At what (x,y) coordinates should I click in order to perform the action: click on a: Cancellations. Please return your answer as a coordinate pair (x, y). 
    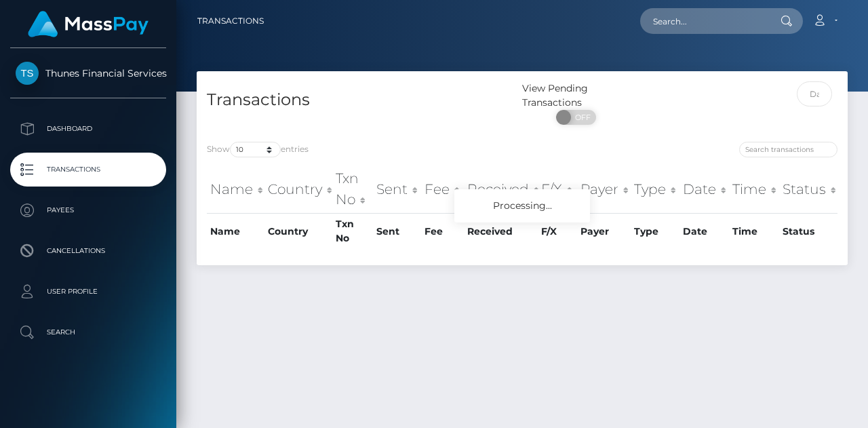
    Looking at the image, I should click on (88, 251).